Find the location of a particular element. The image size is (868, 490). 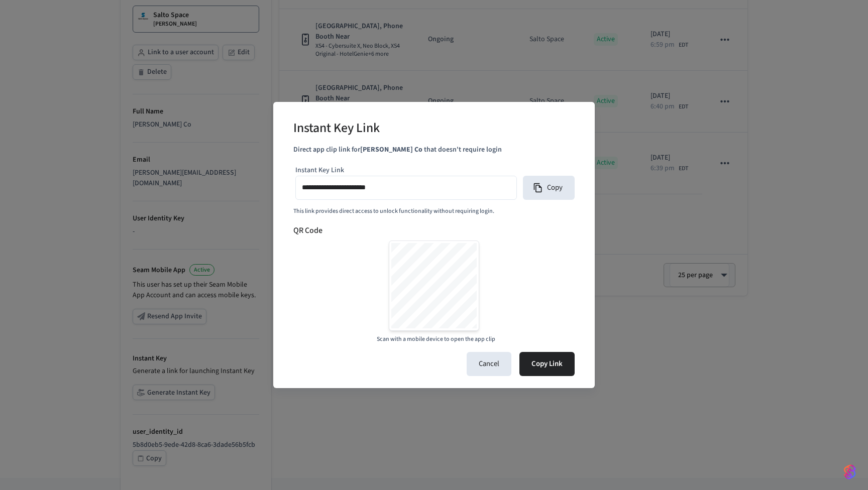

button: Cancel is located at coordinates (489, 364).